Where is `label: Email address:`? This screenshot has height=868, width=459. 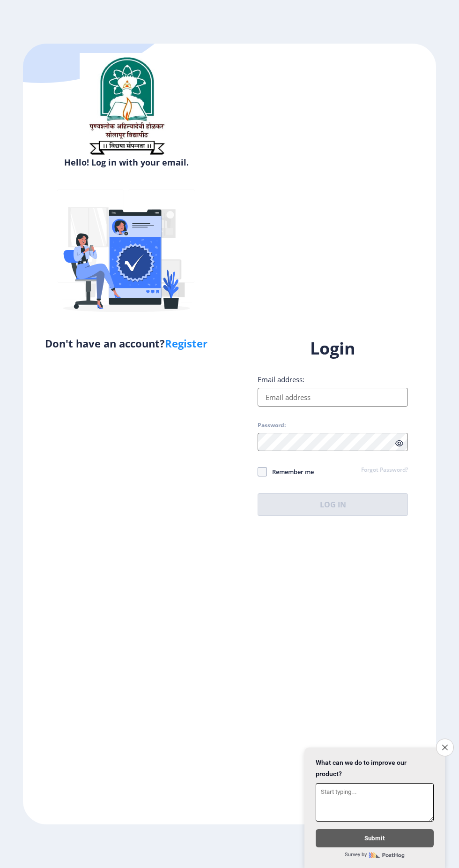
label: Email address: is located at coordinates (281, 379).